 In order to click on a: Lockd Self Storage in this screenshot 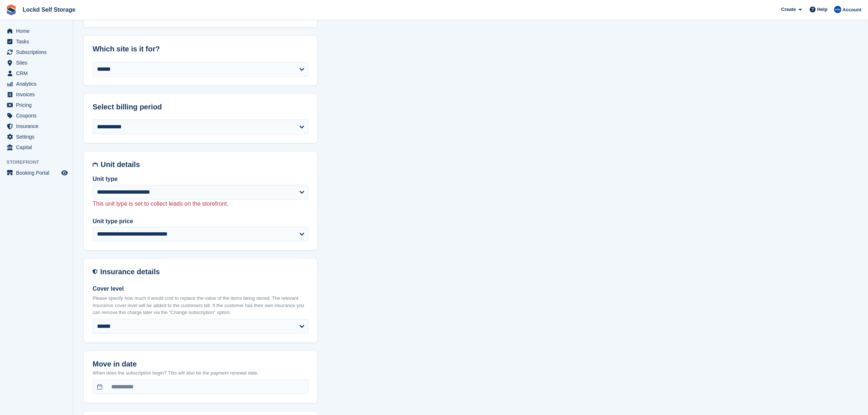, I will do `click(49, 9)`.